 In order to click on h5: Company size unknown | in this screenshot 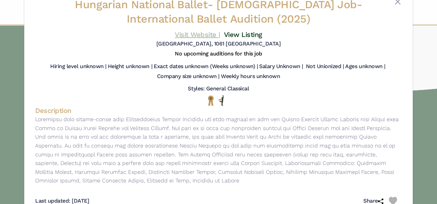, I will do `click(188, 76)`.